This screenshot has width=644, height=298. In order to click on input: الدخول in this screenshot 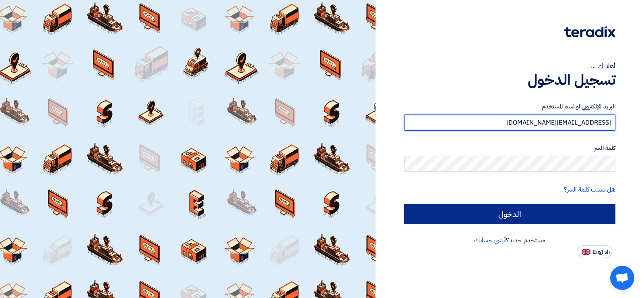, I will do `click(509, 214)`.